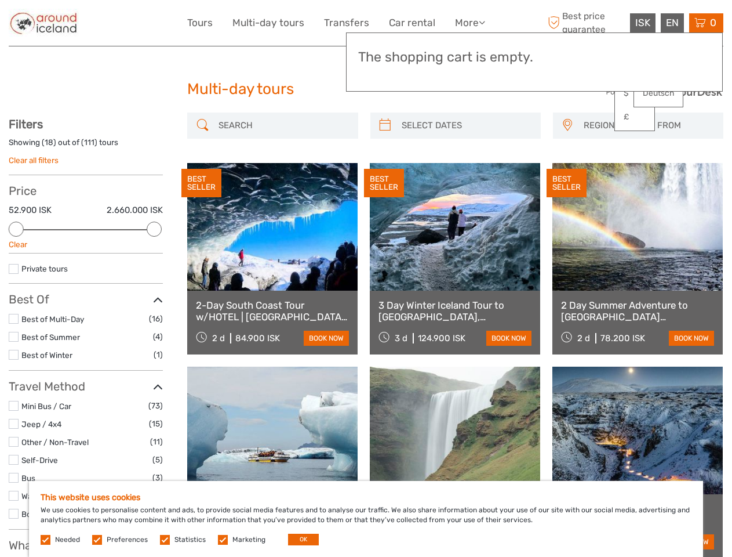  I want to click on label: Preferences, so click(127, 539).